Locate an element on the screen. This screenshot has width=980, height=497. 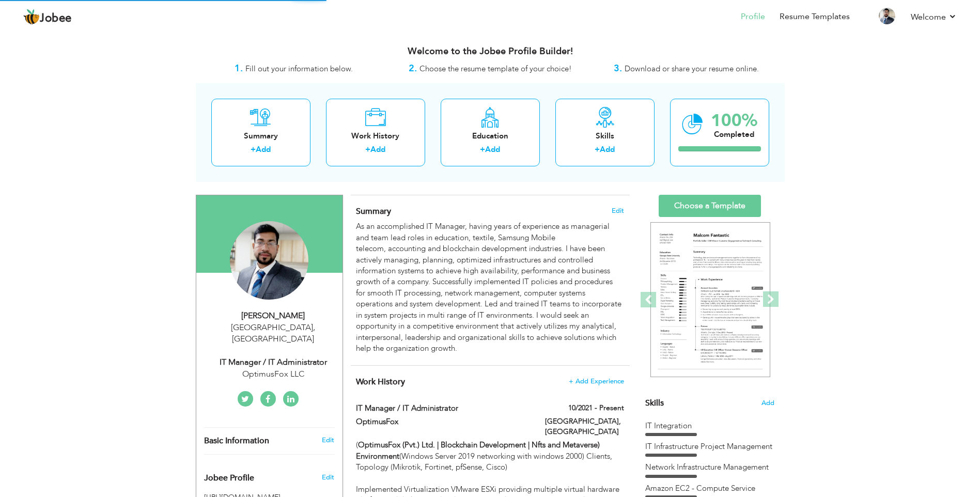
label: IT Manager / IT Administrator is located at coordinates (443, 408).